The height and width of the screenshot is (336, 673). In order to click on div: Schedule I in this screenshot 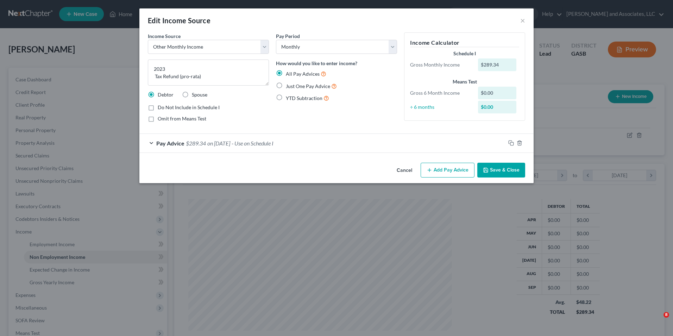, I will do `click(464, 53)`.